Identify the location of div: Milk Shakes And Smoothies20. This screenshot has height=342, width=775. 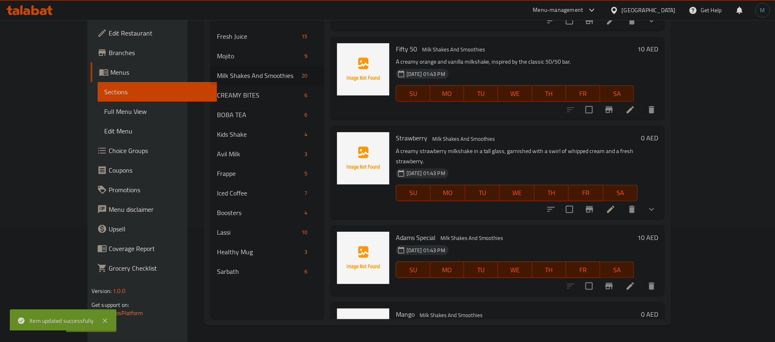
(267, 76).